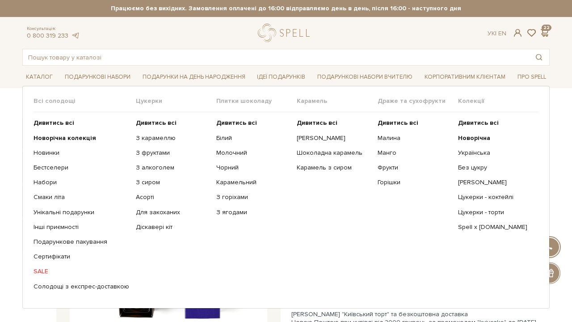  Describe the element at coordinates (173, 168) in the screenshot. I see `a: З алкоголем` at that location.